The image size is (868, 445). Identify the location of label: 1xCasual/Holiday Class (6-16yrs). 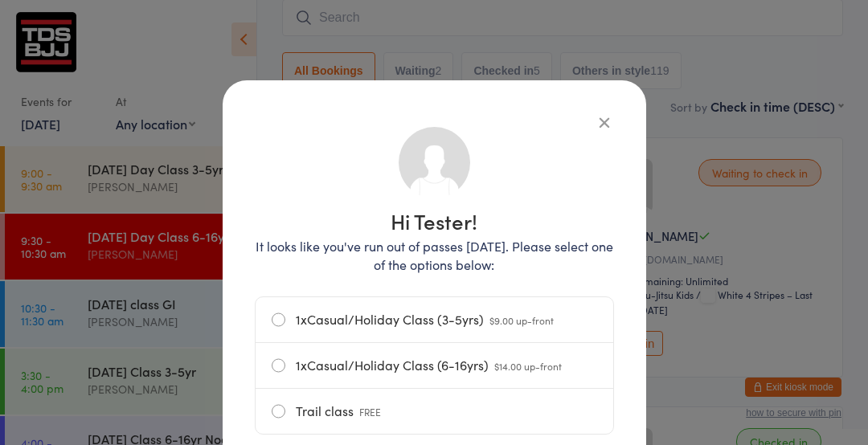
(434, 365).